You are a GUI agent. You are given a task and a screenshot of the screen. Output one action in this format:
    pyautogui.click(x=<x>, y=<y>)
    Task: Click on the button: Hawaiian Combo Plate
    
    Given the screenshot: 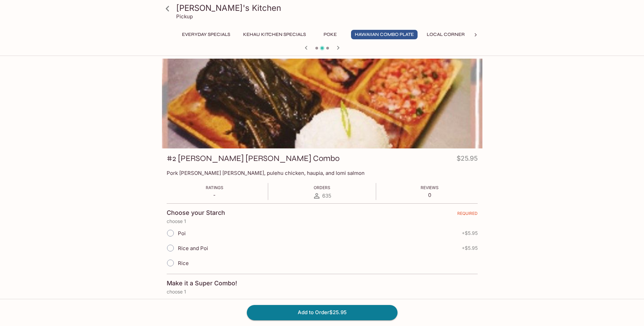 What is the action you would take?
    pyautogui.click(x=385, y=35)
    